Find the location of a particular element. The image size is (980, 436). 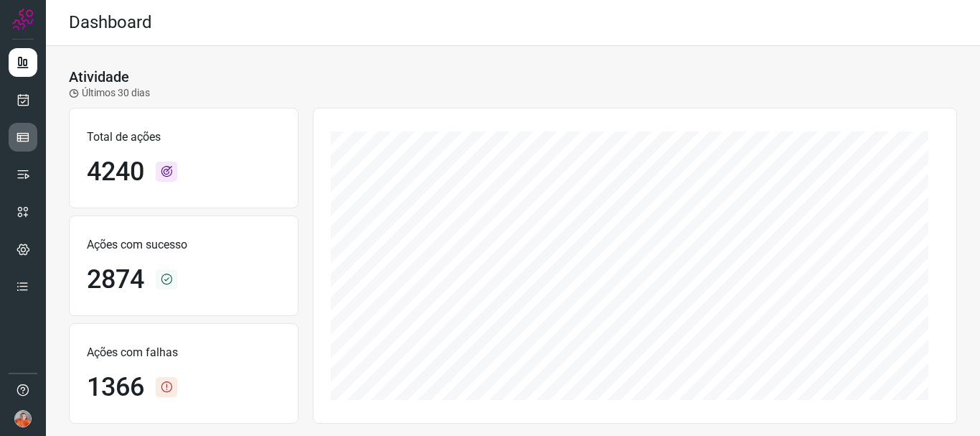

h1: 1366 is located at coordinates (115, 387).